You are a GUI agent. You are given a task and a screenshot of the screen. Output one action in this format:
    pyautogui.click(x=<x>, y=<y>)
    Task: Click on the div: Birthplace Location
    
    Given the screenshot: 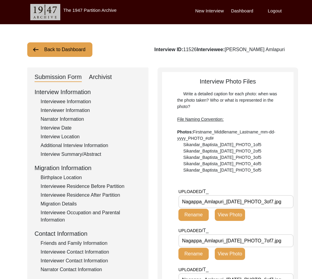 What is the action you would take?
    pyautogui.click(x=91, y=178)
    